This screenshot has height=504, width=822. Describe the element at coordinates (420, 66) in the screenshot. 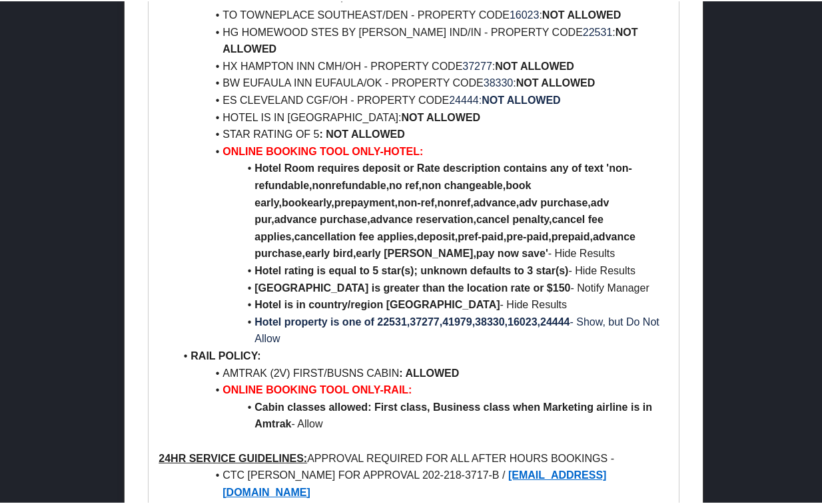

I see `li: HX HAMPTON INN CMH/OH - PROPERTY CODE :` at that location.